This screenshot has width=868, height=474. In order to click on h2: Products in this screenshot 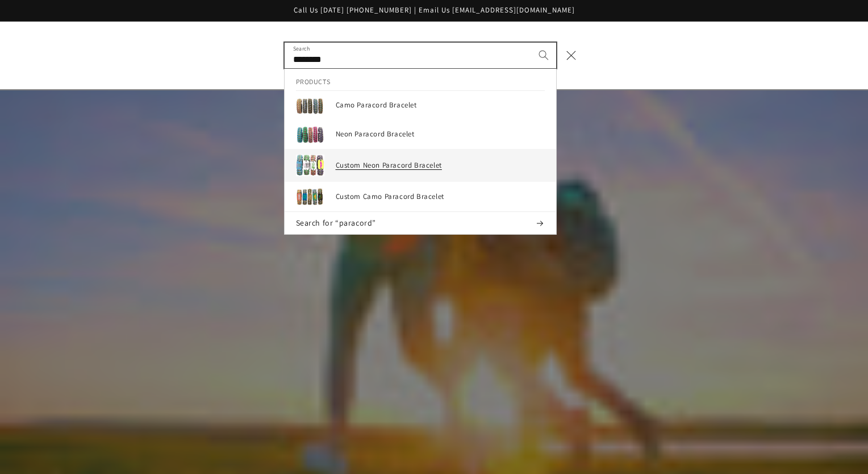, I will do `click(421, 80)`.